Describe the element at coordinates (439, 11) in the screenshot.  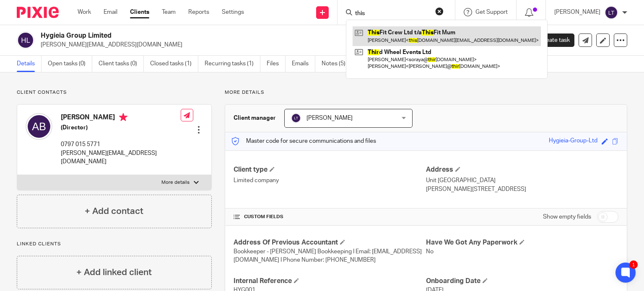
I see `button: Clear` at that location.